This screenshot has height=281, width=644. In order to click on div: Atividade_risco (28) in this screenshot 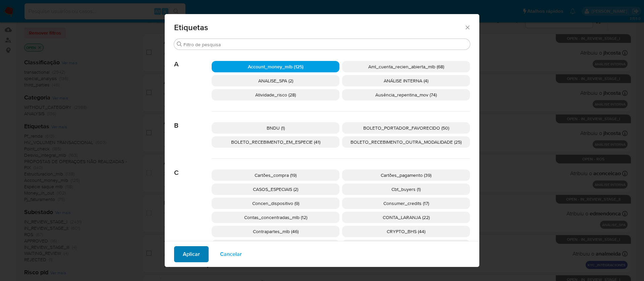, I will do `click(276, 95)`.